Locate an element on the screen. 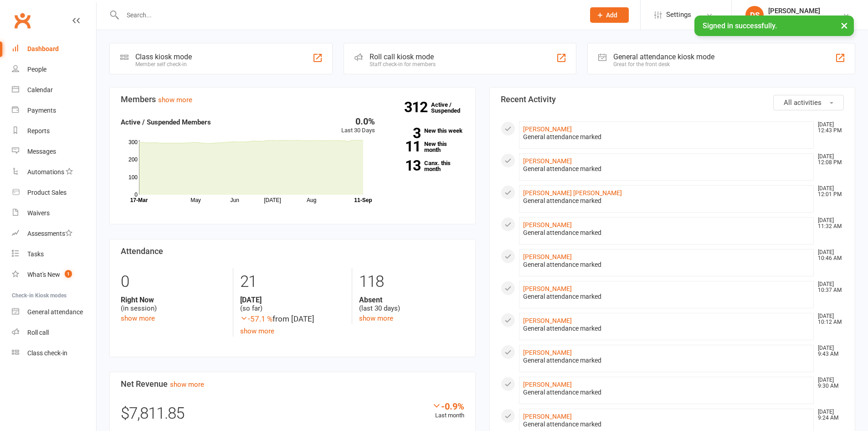 The image size is (868, 431). div: 0 is located at coordinates (173, 282).